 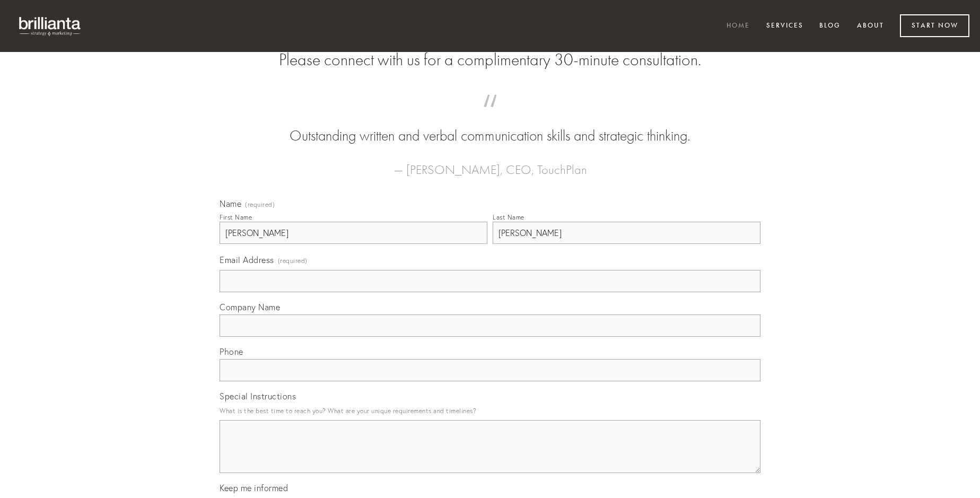 What do you see at coordinates (490, 60) in the screenshot?
I see `h2: Please connect with us for a complimentary 30-minute consultation.` at bounding box center [490, 60].